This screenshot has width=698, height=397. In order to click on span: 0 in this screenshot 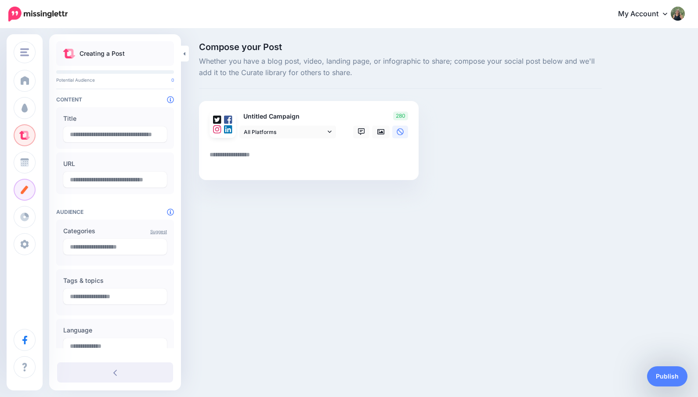, I will do `click(173, 80)`.